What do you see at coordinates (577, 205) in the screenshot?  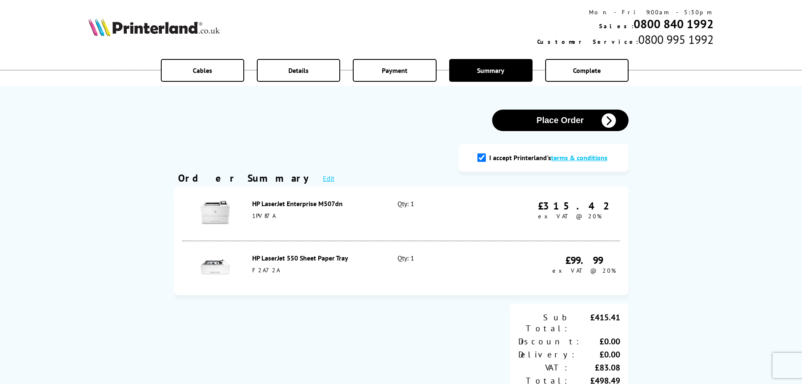 I see `div: £315.42` at bounding box center [577, 205].